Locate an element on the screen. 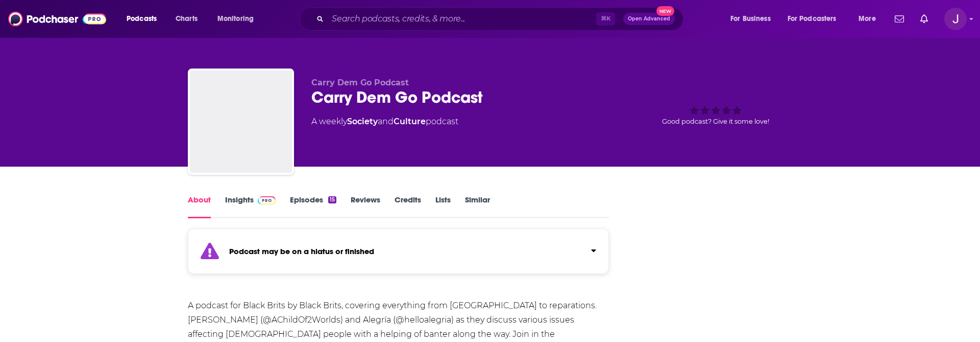  a: Culture is located at coordinates (409, 121).